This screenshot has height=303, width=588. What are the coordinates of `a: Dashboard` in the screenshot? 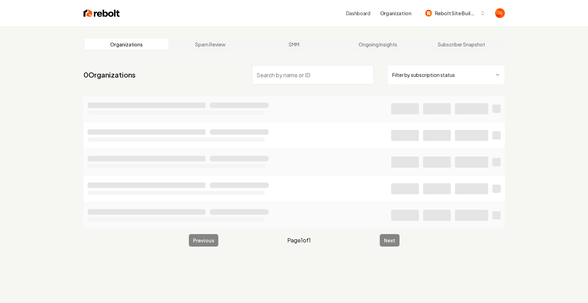 It's located at (358, 13).